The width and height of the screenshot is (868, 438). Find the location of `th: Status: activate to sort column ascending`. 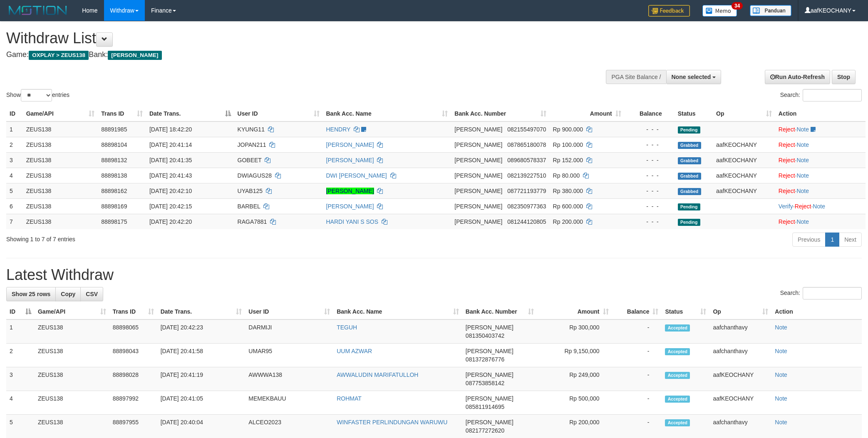

th: Status: activate to sort column ascending is located at coordinates (685, 311).